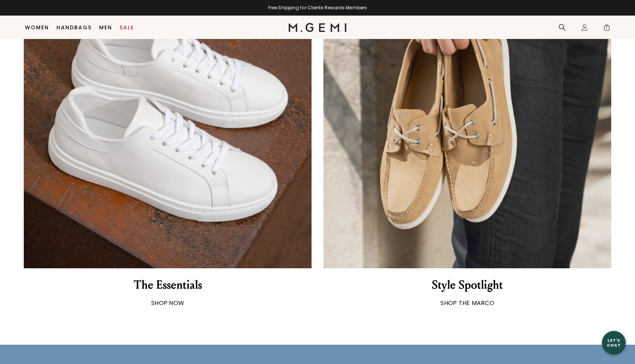  Describe the element at coordinates (167, 302) in the screenshot. I see `strong: SHOP NOW` at that location.